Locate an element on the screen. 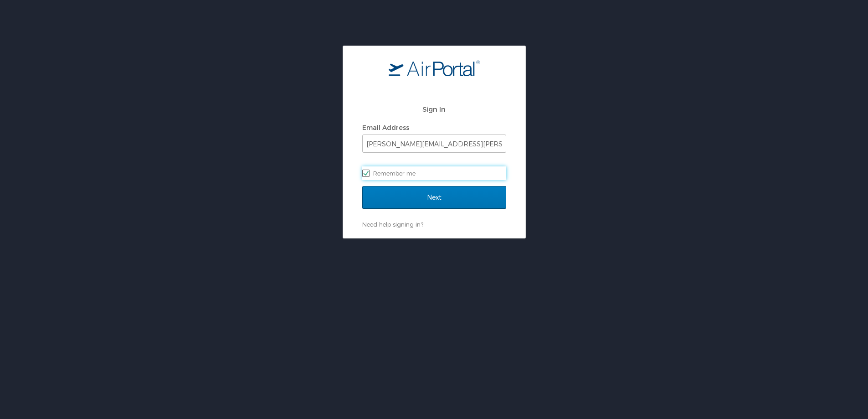  label: Email Address is located at coordinates (385, 127).